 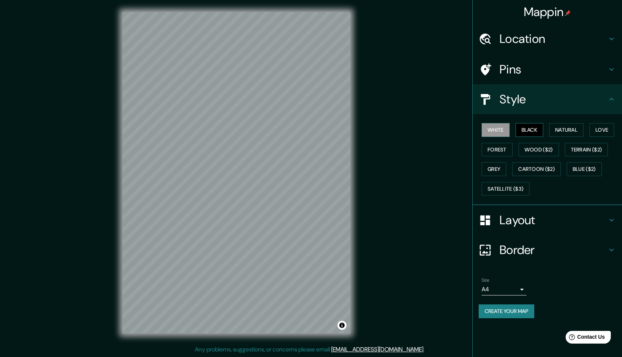 I want to click on button: Forest, so click(x=497, y=150).